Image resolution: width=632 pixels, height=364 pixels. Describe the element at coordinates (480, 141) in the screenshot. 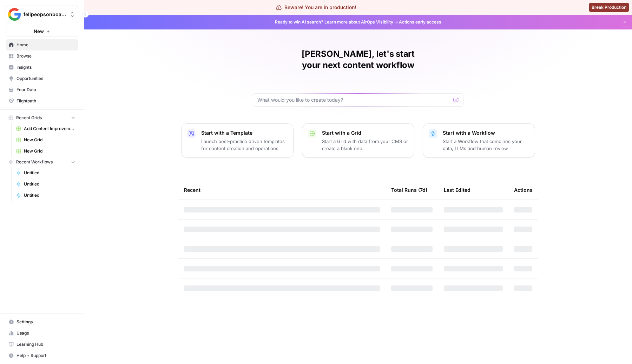

I see `button: Start with a WorkflowStart a Workflow that combines your data, LLMs and human review` at that location.